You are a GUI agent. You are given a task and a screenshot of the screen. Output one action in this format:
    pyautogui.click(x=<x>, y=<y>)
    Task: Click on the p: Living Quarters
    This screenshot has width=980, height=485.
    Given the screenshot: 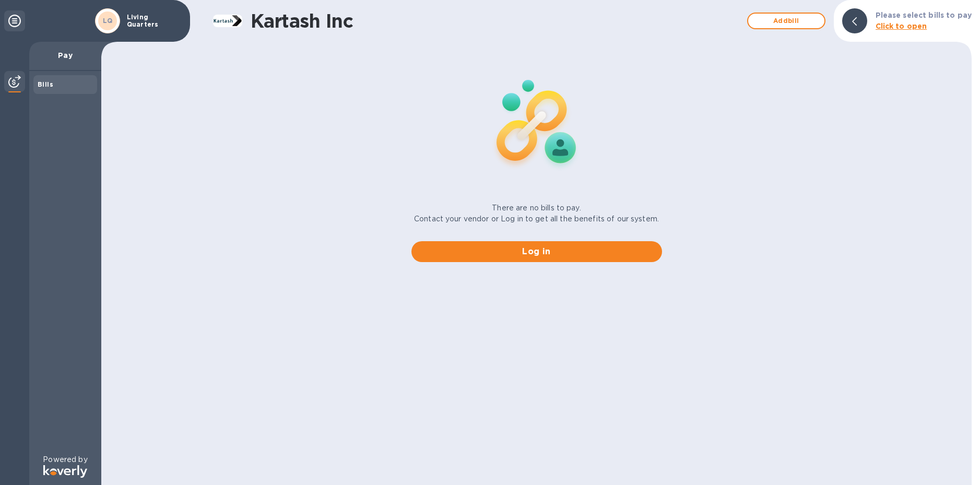 What is the action you would take?
    pyautogui.click(x=153, y=21)
    